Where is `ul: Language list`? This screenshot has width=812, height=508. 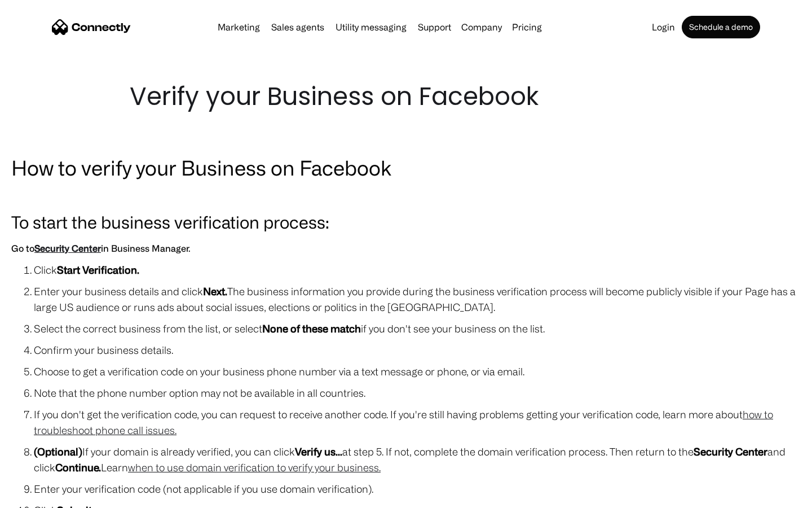 ul: Language list is located at coordinates (45, 496).